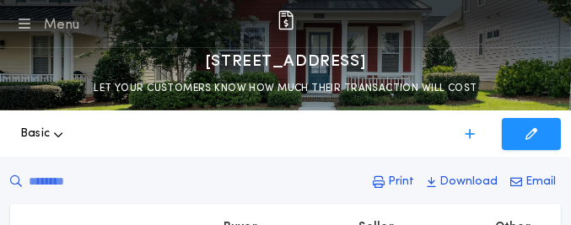  What do you see at coordinates (285, 89) in the screenshot?
I see `p: LET YOUR CUSTOMERS KNOW HOW MUCH THEIR TRANSACTION WILL COST` at bounding box center [285, 89].